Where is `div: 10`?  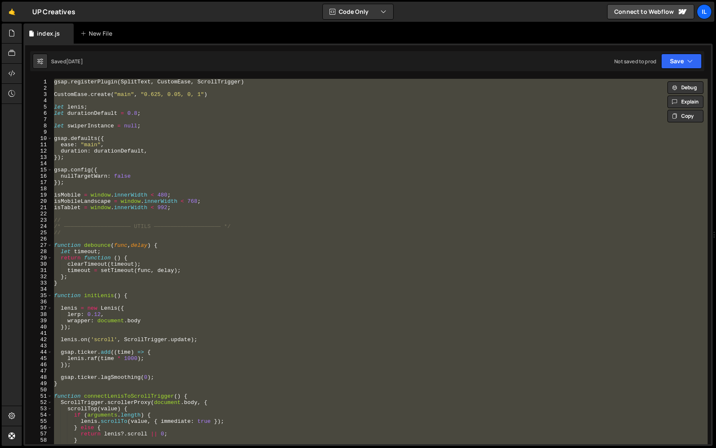 div: 10 is located at coordinates (39, 138).